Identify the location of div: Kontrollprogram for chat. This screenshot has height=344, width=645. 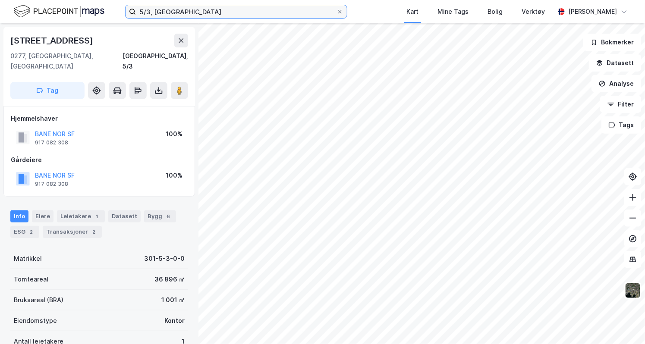
(623, 324).